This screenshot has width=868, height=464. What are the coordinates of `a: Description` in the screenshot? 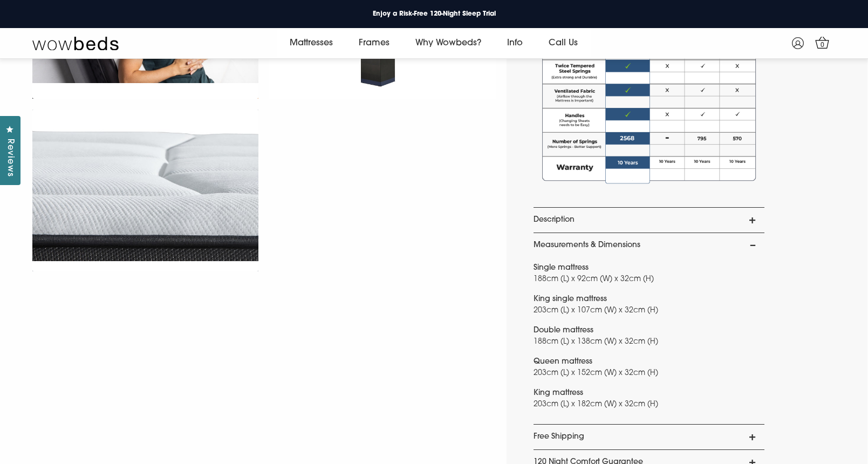 It's located at (649, 220).